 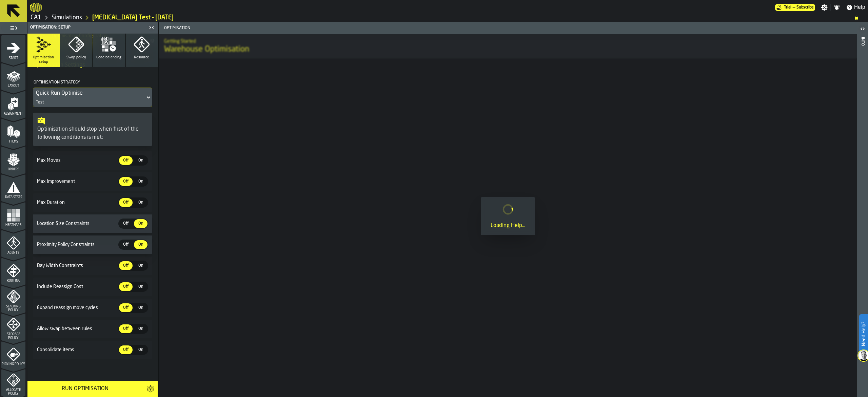 What do you see at coordinates (36, 18) in the screenshot?
I see `a: link-to-/wh/i/76e2a128-1b54-4d66-80d4-05ae4c277723` at bounding box center [36, 18].